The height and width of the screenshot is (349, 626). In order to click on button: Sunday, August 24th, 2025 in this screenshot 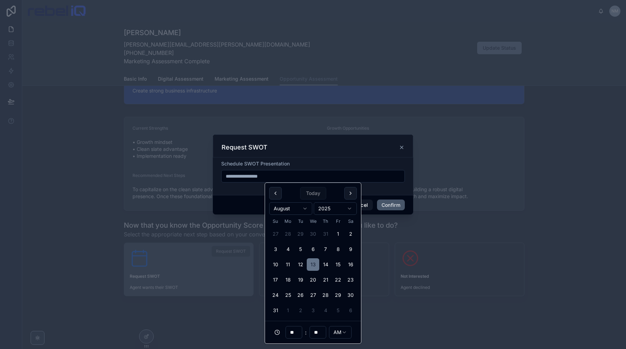, I will do `click(275, 295)`.